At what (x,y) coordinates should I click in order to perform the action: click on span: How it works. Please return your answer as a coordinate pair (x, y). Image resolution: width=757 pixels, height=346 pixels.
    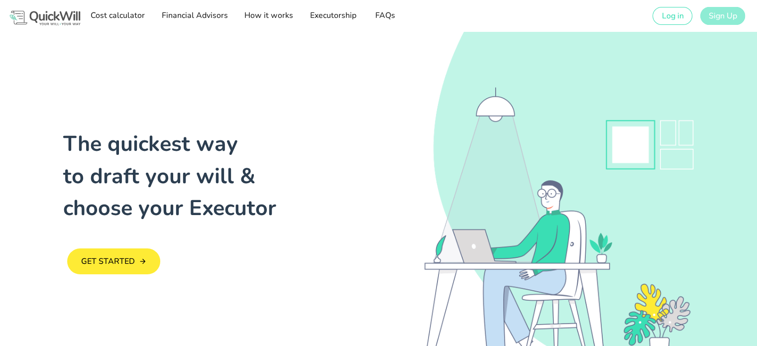
    Looking at the image, I should click on (268, 15).